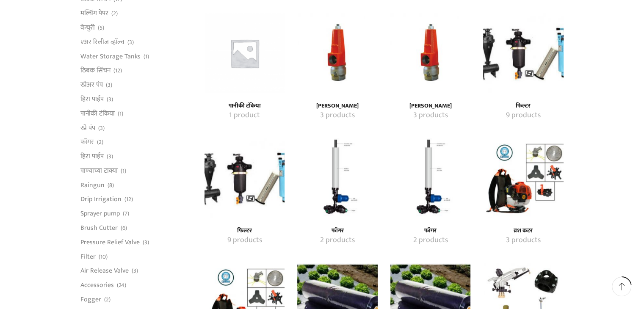 The image size is (644, 309). What do you see at coordinates (92, 185) in the screenshot?
I see `a: Raingun` at bounding box center [92, 185].